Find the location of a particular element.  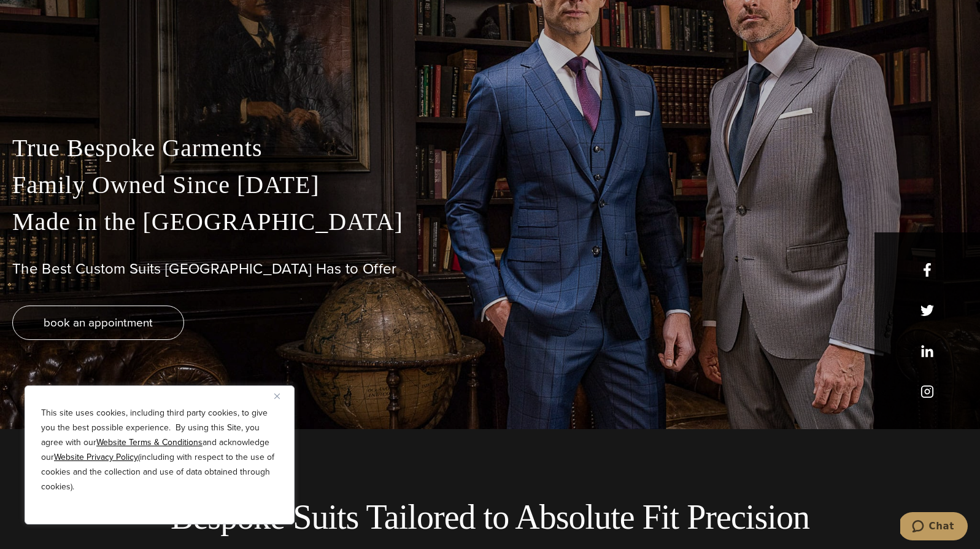

u: Website Privacy Policy is located at coordinates (96, 456).